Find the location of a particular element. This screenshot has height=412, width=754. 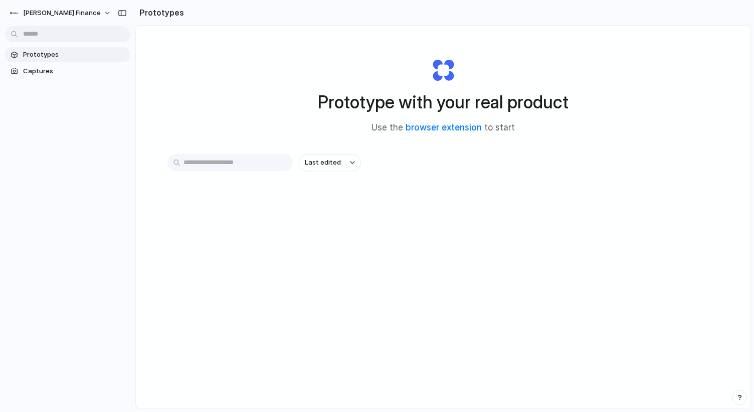

a: Captures is located at coordinates (68, 71).